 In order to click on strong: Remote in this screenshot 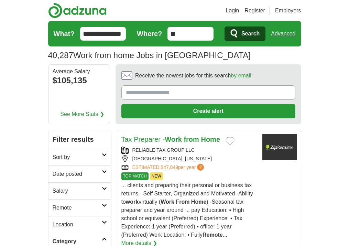, I will do `click(213, 235)`.